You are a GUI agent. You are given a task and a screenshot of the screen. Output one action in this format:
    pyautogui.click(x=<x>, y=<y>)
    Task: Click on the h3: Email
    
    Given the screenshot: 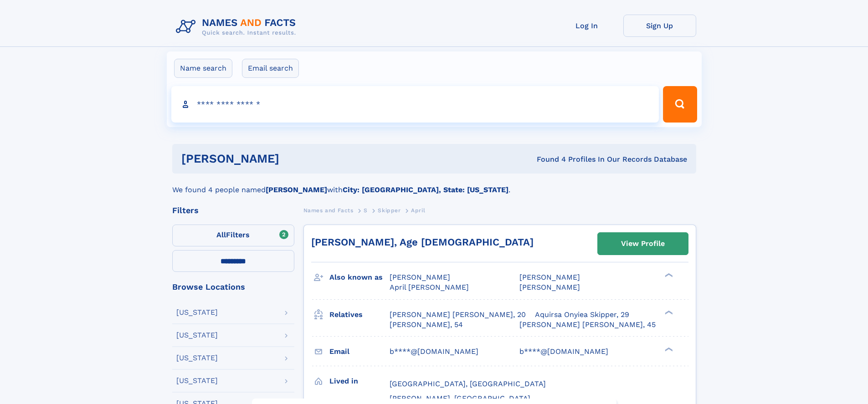 What is the action you would take?
    pyautogui.click(x=360, y=352)
    